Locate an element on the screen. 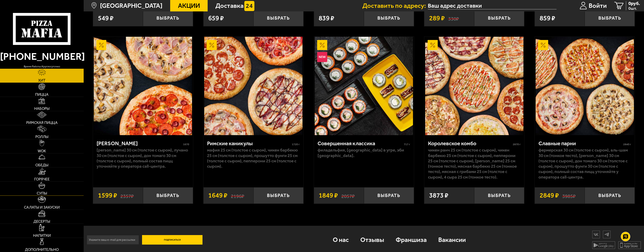 This screenshot has height=252, width=644. s: 2196 ₽ is located at coordinates (238, 195).